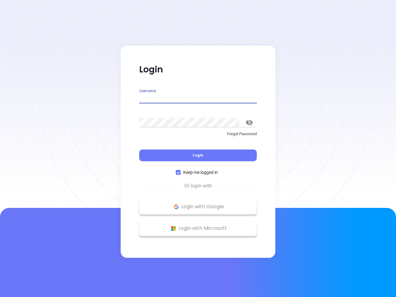  Describe the element at coordinates (198, 186) in the screenshot. I see `span: Or login with` at that location.